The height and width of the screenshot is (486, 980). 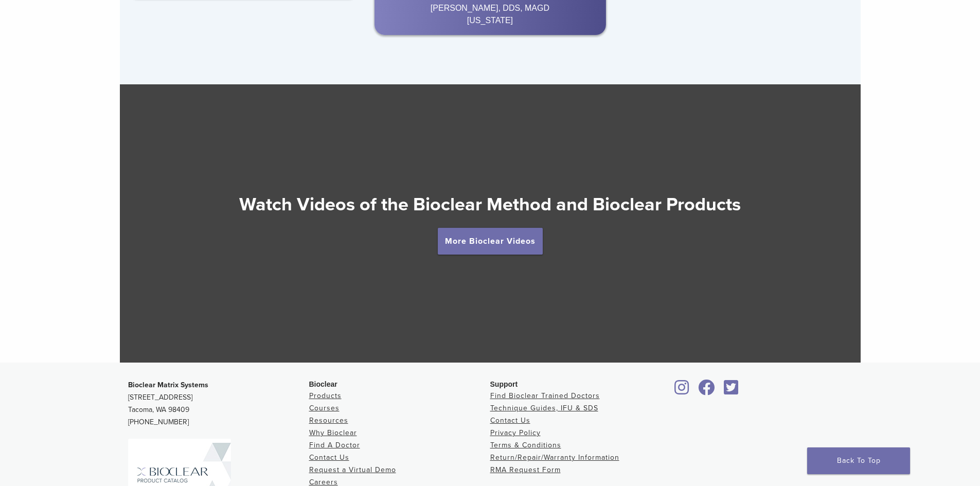 I want to click on span: Bioclear, so click(x=323, y=384).